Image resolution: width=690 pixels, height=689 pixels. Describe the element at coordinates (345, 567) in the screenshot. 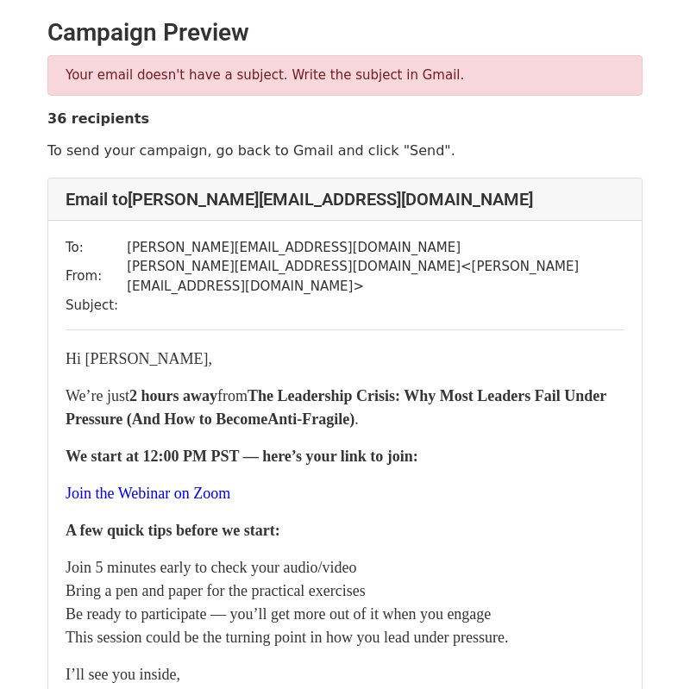

I see `li: Join 5 minutes early to check your audio/video` at that location.